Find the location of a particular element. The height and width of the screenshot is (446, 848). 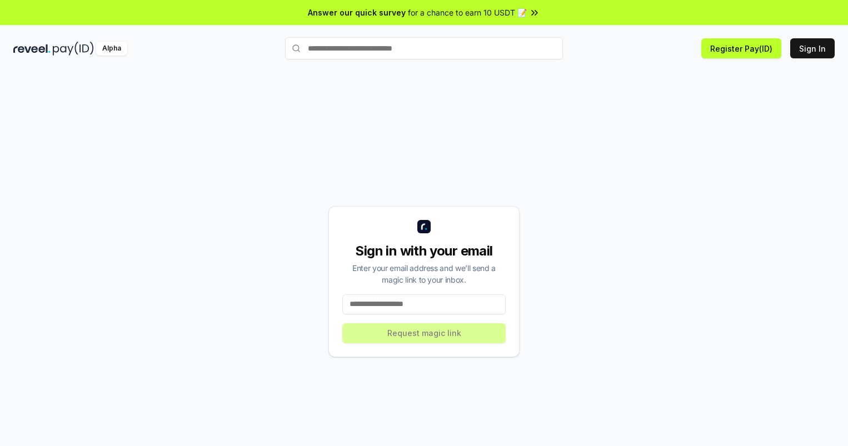

img: reveel_dark is located at coordinates (32, 48).